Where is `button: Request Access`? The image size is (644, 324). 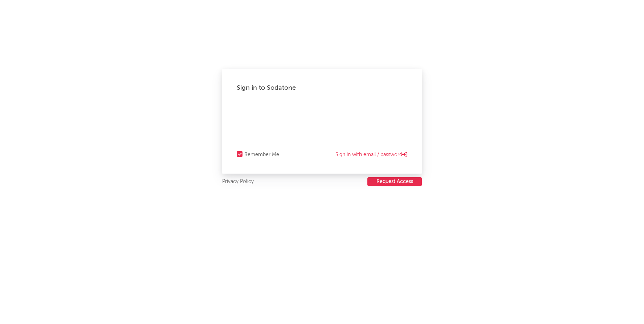 button: Request Access is located at coordinates (395, 181).